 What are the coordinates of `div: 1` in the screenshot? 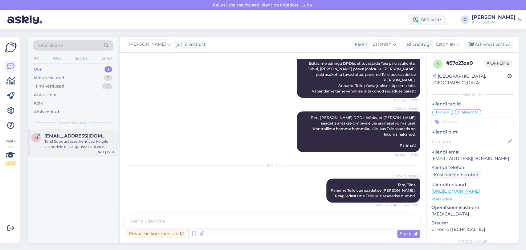 It's located at (108, 69).